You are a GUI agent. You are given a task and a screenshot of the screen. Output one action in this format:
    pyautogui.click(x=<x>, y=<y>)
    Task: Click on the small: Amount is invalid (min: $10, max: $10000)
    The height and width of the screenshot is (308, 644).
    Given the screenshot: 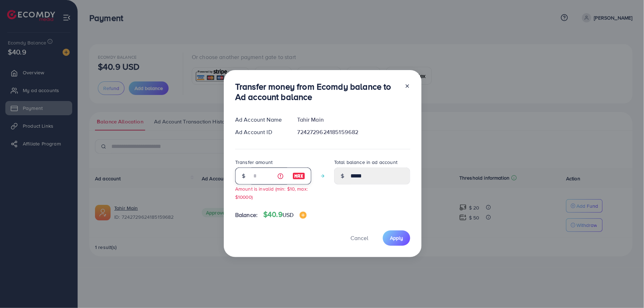 What is the action you would take?
    pyautogui.click(x=271, y=193)
    